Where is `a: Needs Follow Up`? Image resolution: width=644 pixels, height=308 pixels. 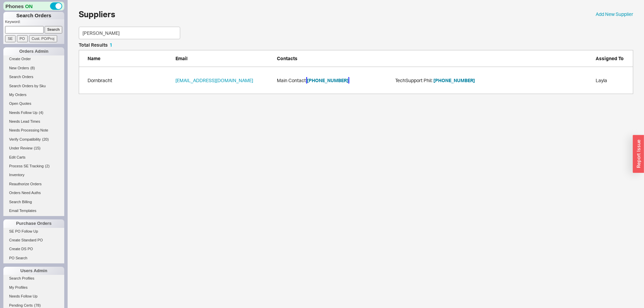
a: Needs Follow Up is located at coordinates (34, 296).